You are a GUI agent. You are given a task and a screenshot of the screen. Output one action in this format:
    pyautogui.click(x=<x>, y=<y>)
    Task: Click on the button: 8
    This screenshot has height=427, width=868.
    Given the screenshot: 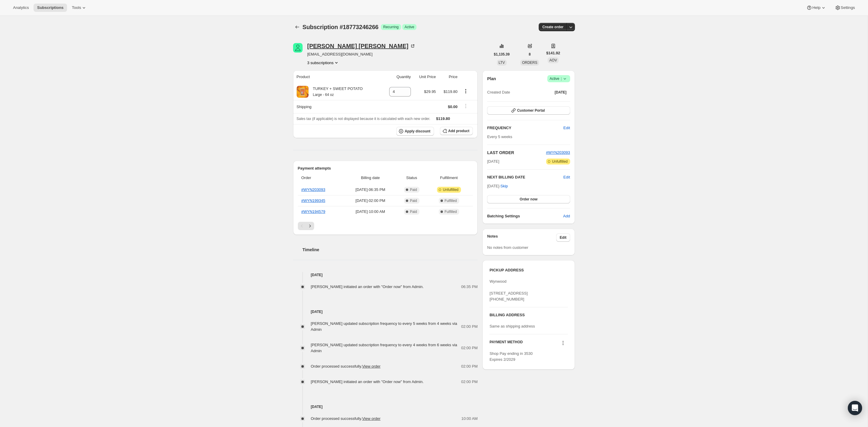 What is the action you would take?
    pyautogui.click(x=530, y=54)
    